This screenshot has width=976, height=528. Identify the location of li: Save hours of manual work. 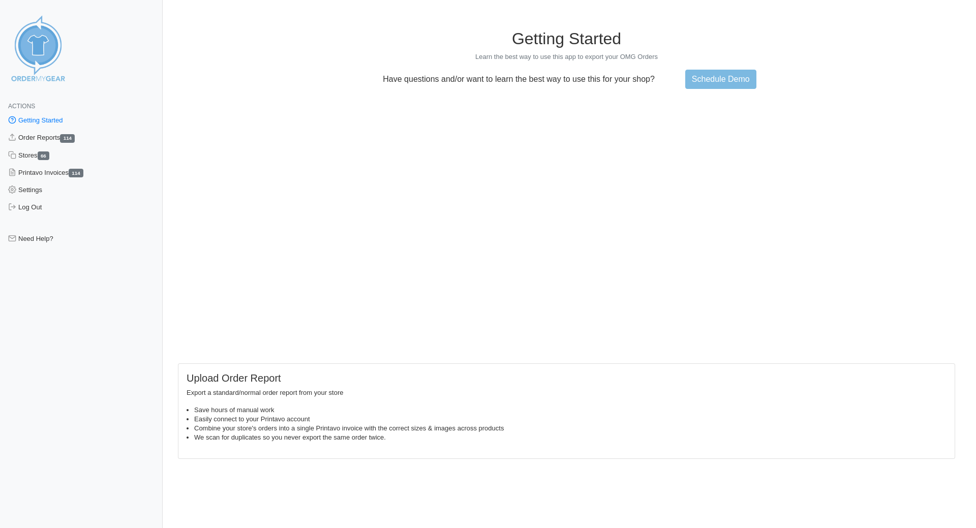
(571, 410).